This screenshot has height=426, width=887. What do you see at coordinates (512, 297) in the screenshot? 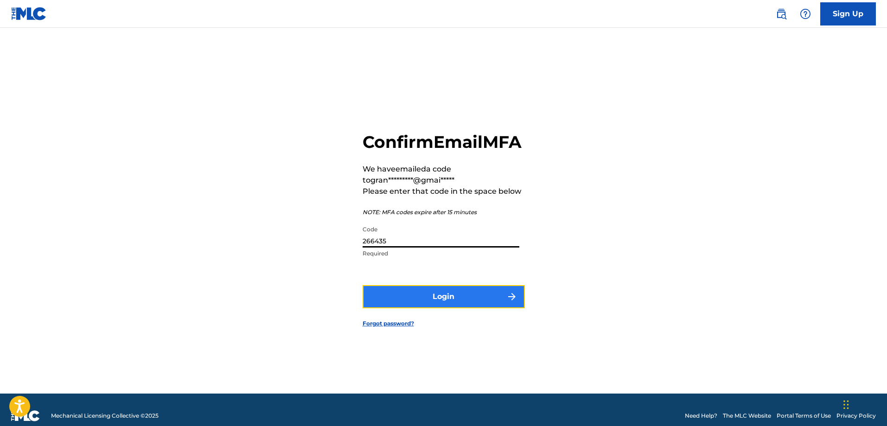
I see `img: f7272a7cc735f4ea7f67.svg` at bounding box center [512, 297].